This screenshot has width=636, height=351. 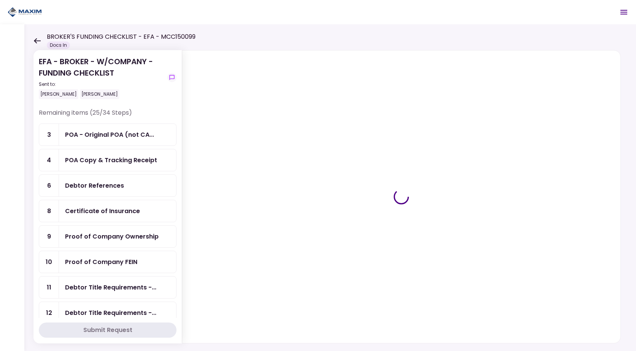 What do you see at coordinates (172, 78) in the screenshot?
I see `button: show-messages` at bounding box center [172, 78].